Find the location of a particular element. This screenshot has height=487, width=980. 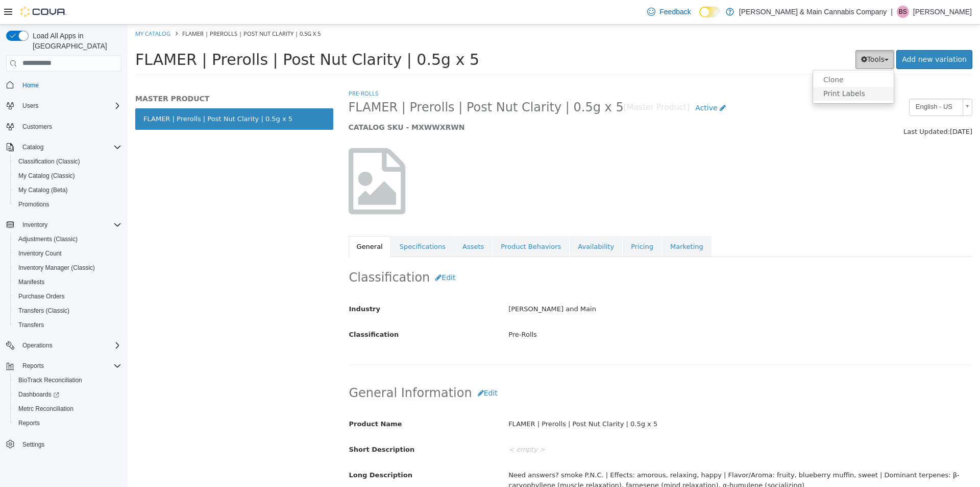

small: [Master Product] is located at coordinates (529, 83).